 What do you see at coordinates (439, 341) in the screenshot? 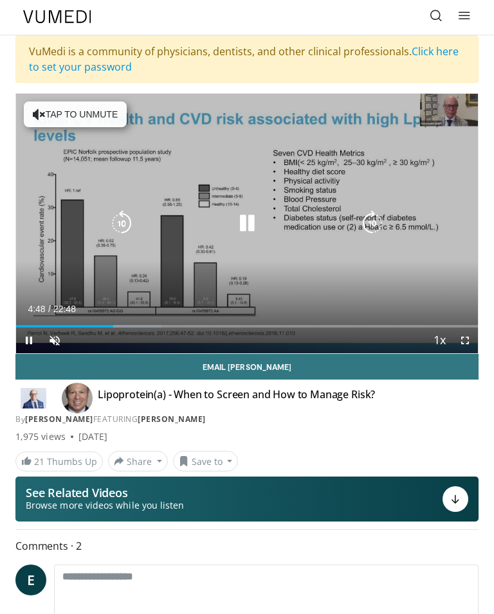
I see `button: Playback Rate` at bounding box center [439, 341].